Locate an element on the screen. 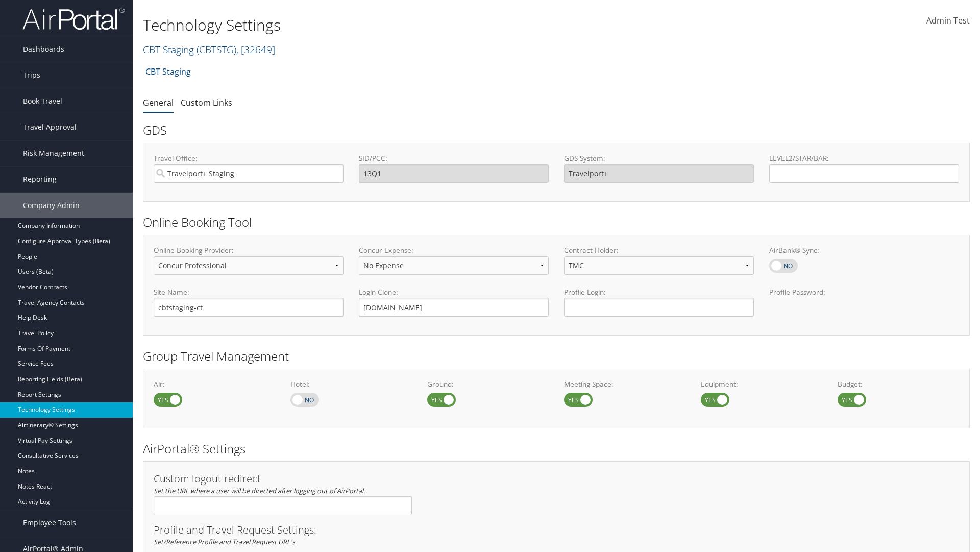  label: Online Booking Provider: is located at coordinates (249, 250).